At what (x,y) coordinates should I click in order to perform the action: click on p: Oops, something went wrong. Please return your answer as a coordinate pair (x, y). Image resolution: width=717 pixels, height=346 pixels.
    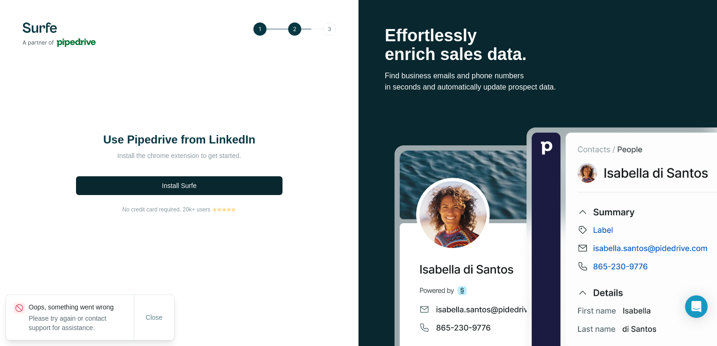
    Looking at the image, I should click on (81, 308).